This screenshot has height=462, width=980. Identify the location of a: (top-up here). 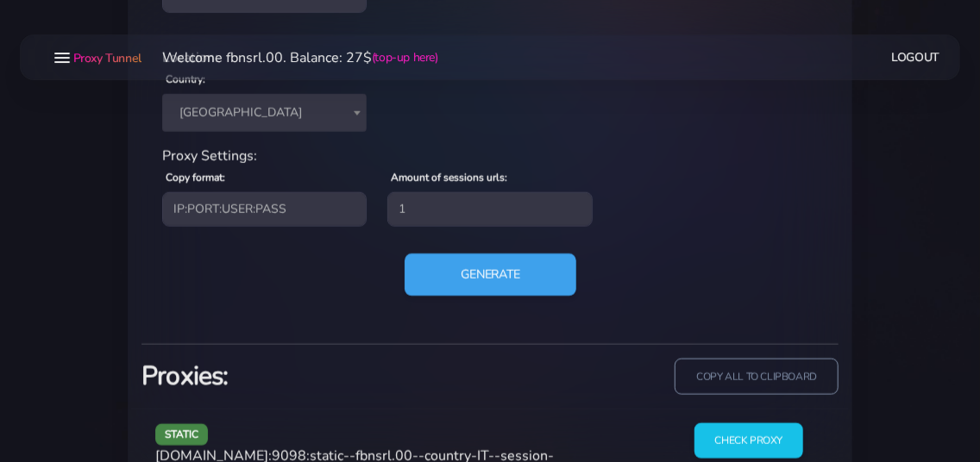
(404, 57).